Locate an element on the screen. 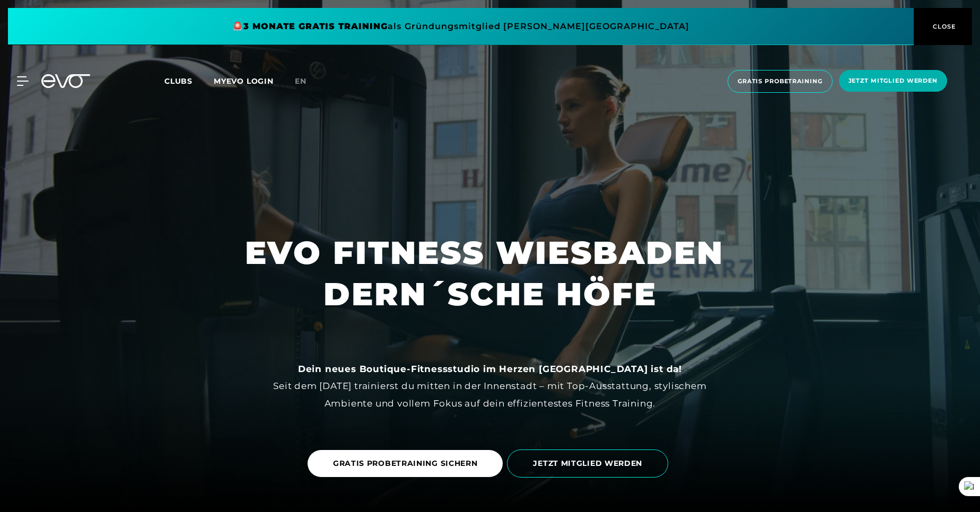  a: en is located at coordinates (307, 81).